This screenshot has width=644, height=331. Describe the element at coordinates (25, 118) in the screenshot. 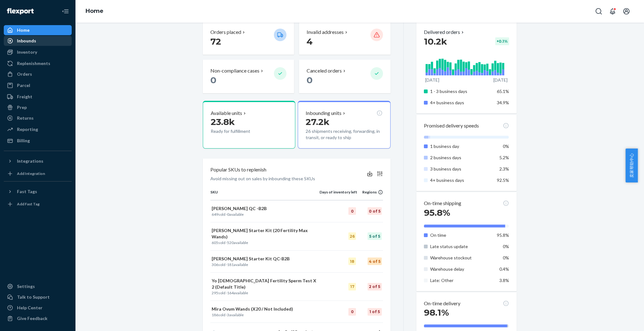

I see `div: Returns` at that location.